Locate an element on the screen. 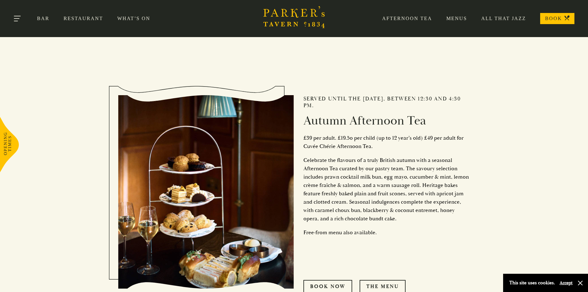 Image resolution: width=588 pixels, height=292 pixels. p: £39 per adult. £19.5o per child (up to 12 year’s old) £49 per adult for Cuvée Chérie Afternoon Tea. is located at coordinates (387, 142).